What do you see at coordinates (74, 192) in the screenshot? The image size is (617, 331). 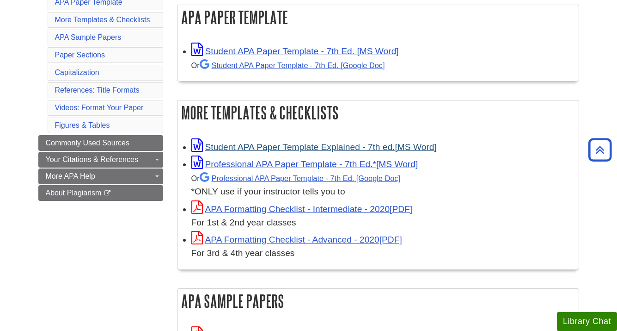 I see `span: About Plagiarism` at bounding box center [74, 192].